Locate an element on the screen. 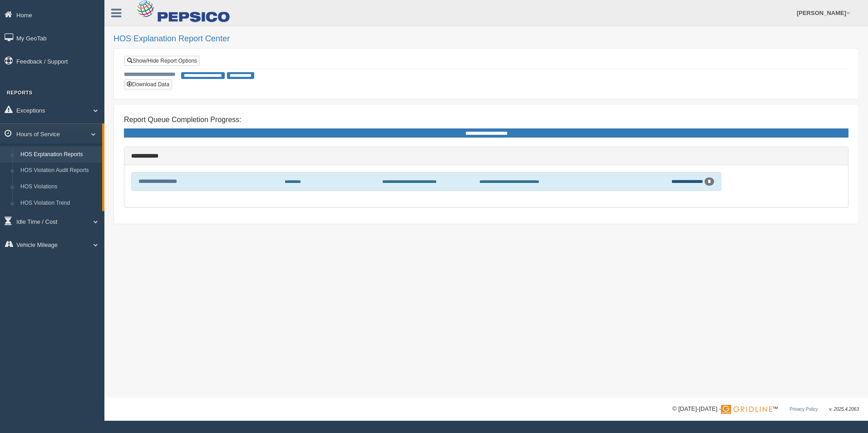 The image size is (868, 433). a: HOS Explanation Reports is located at coordinates (59, 155).